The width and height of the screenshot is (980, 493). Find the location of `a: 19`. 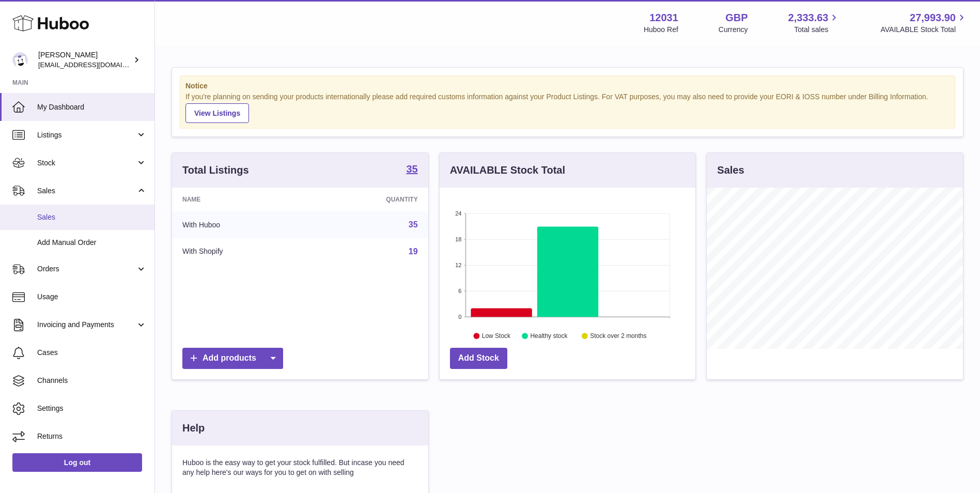

a: 19 is located at coordinates (413, 251).